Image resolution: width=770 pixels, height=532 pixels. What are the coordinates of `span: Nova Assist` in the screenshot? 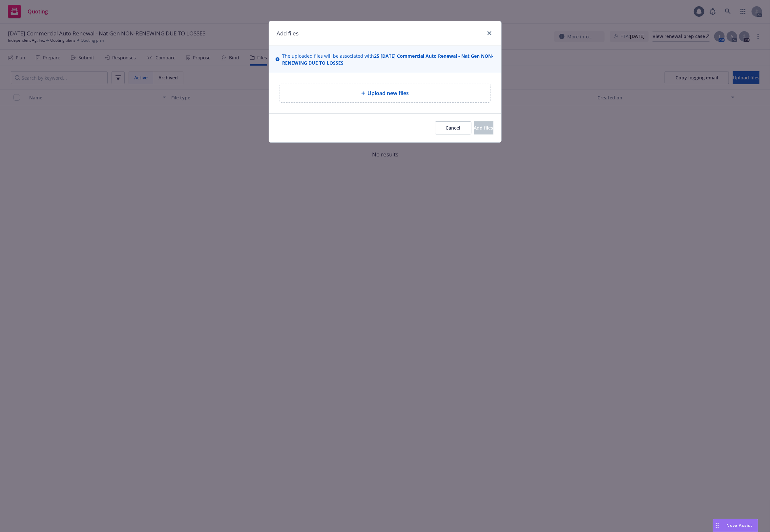 It's located at (740, 525).